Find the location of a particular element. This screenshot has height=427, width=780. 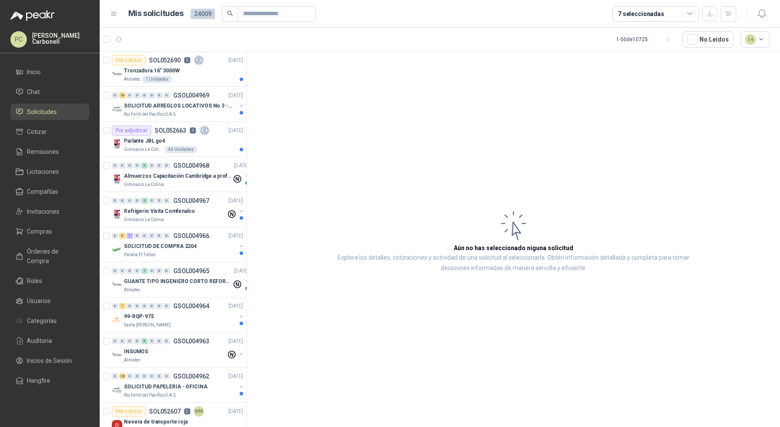

p: INSUMOS is located at coordinates (136, 352).